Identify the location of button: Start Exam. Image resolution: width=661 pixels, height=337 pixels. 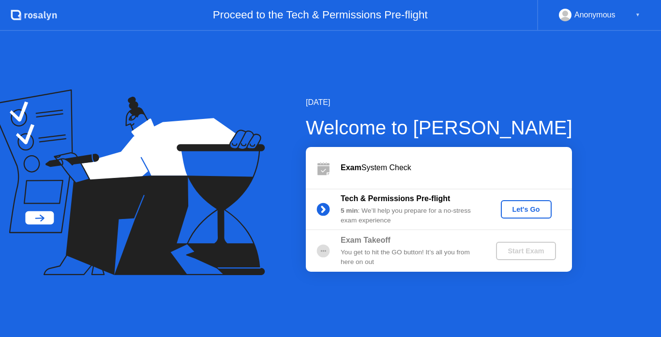
(526, 251).